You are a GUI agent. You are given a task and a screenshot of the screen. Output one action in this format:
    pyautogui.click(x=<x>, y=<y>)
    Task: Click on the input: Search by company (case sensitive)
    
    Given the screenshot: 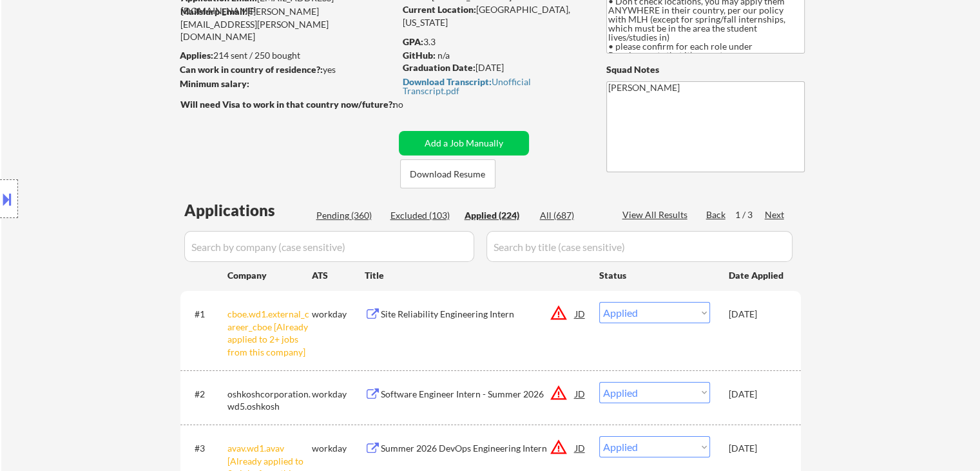 What is the action you would take?
    pyautogui.click(x=330, y=246)
    